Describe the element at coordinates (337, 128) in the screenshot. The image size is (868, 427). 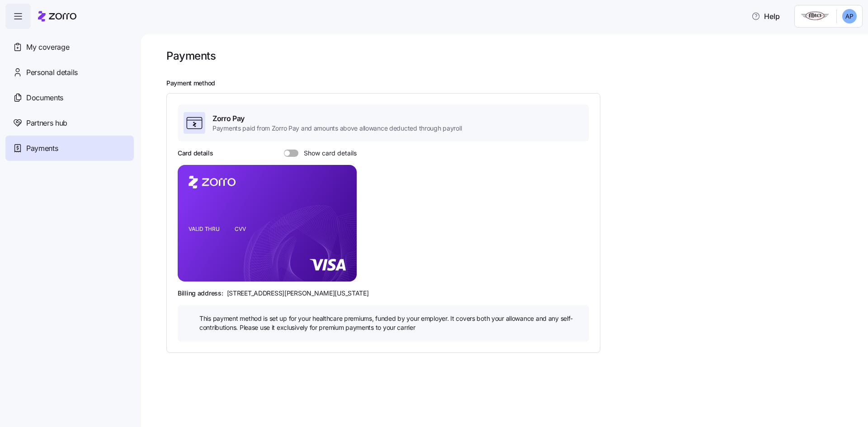
I see `span: Payments paid from Zorro Pay and amounts above allowance deducted through payroll` at that location.